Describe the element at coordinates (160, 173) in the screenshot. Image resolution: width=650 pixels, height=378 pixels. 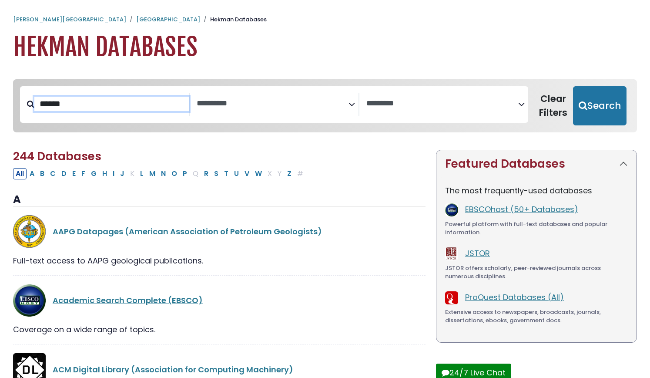
I see `div: Alpha-list to filter by first letter of database name` at that location.